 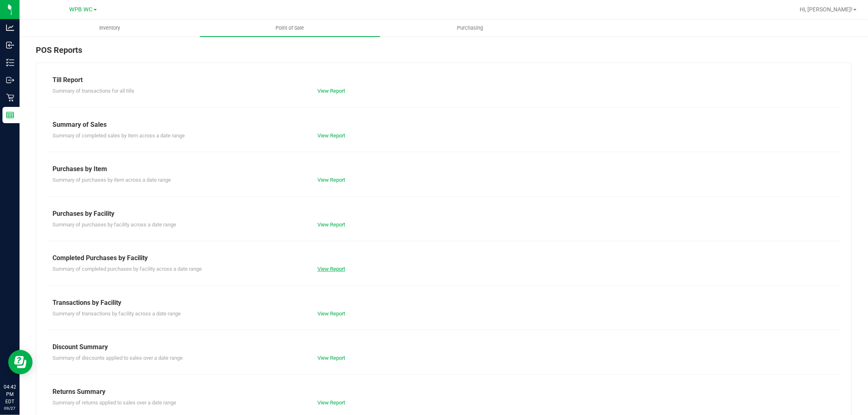 I want to click on span: Summary of purchases by facility across a date range, so click(x=114, y=225).